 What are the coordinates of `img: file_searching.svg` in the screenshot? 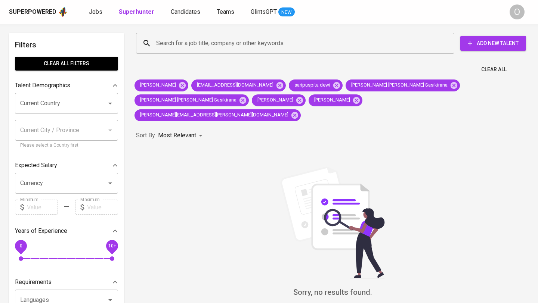 It's located at (332, 223).